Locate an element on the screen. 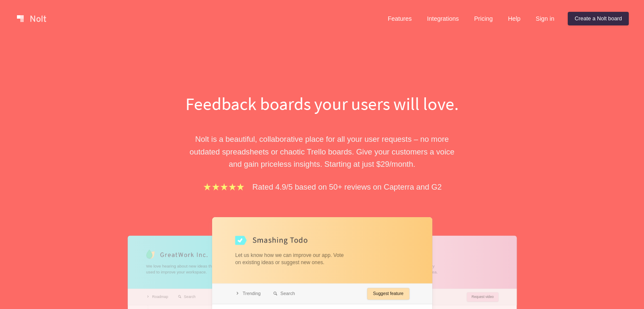 This screenshot has width=644, height=309. a: Sign in is located at coordinates (545, 19).